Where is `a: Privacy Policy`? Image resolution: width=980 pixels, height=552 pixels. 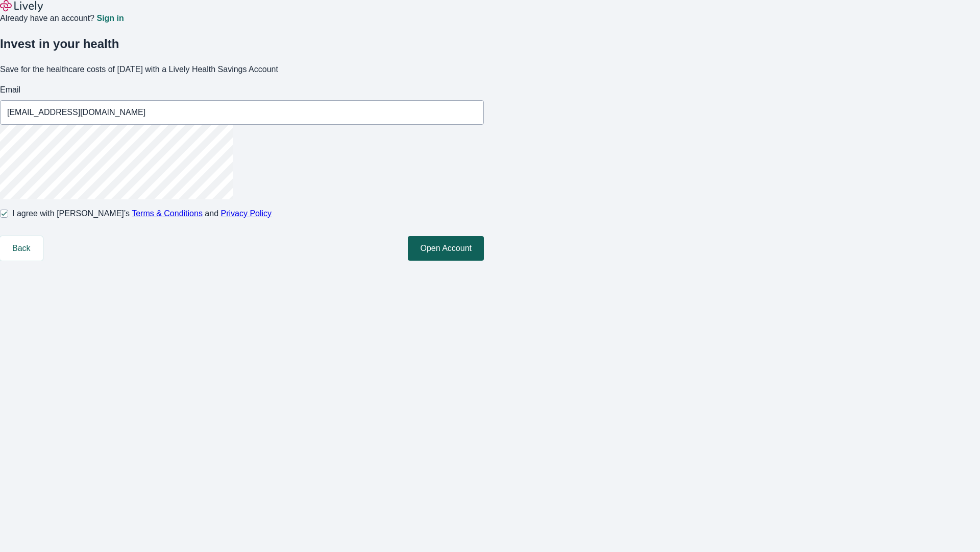
a: Privacy Policy is located at coordinates (247, 213).